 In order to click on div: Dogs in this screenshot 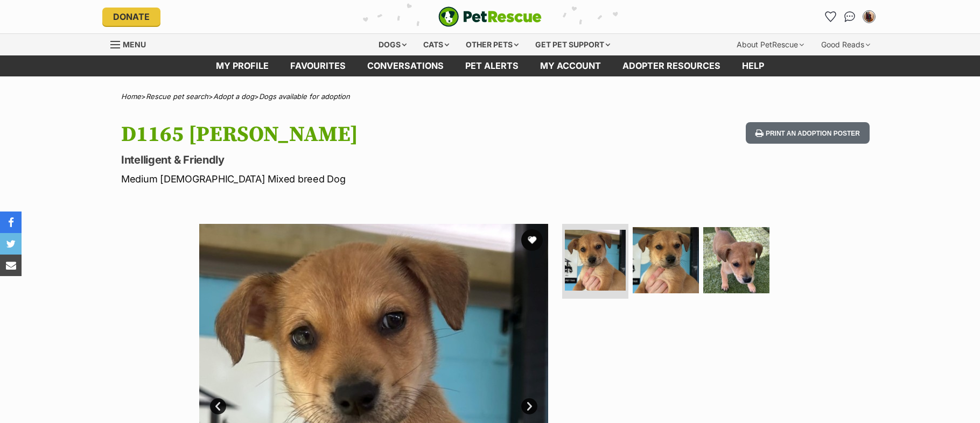, I will do `click(392, 44)`.